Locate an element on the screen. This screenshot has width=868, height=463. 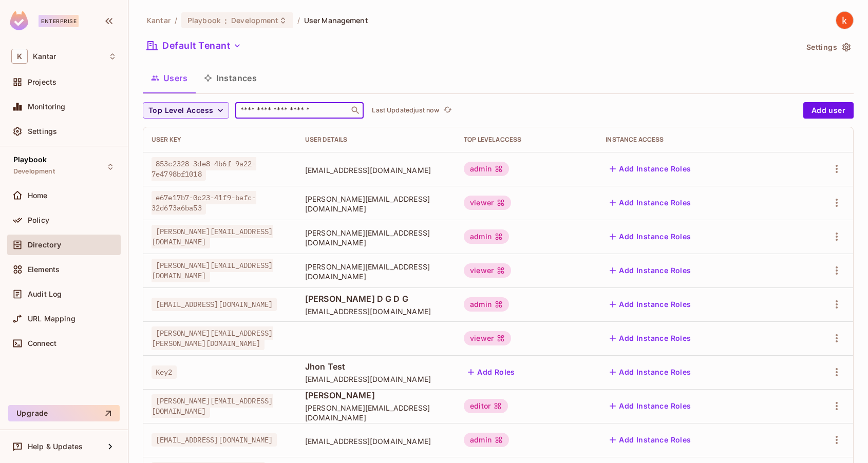
span: Workspace: Kantar is located at coordinates (44, 56).